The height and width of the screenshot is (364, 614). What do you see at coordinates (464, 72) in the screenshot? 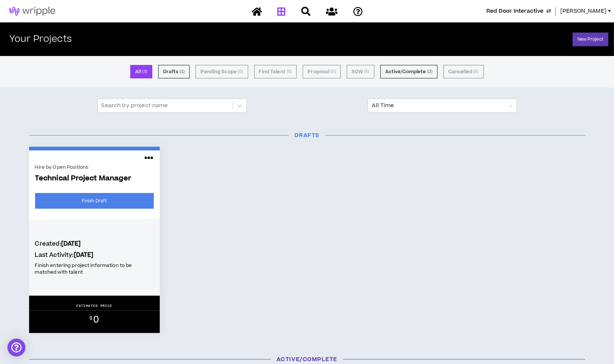
I see `button: Cancelled (0)` at bounding box center [464, 72].